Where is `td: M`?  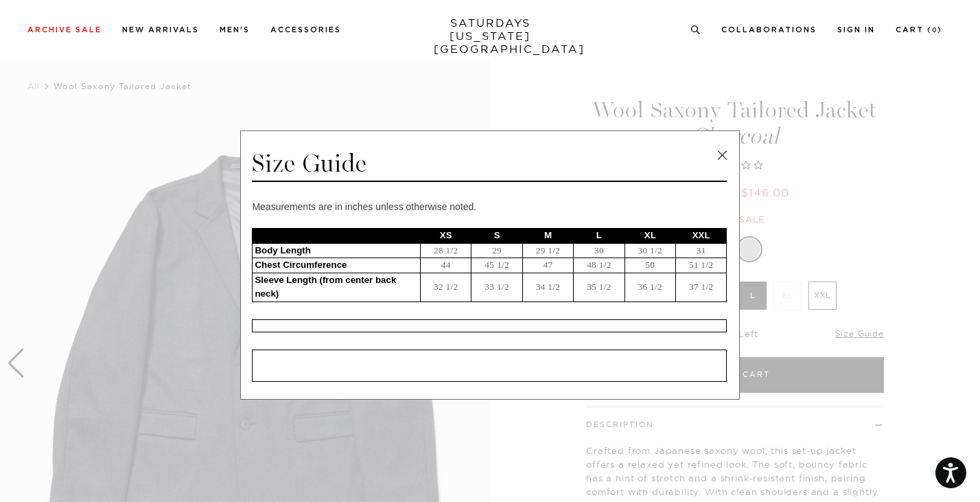
td: M is located at coordinates (548, 236).